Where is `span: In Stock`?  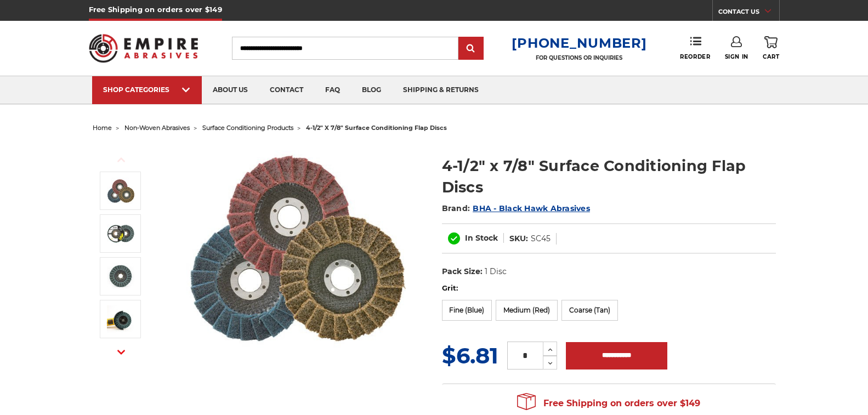
span: In Stock is located at coordinates (481, 238).